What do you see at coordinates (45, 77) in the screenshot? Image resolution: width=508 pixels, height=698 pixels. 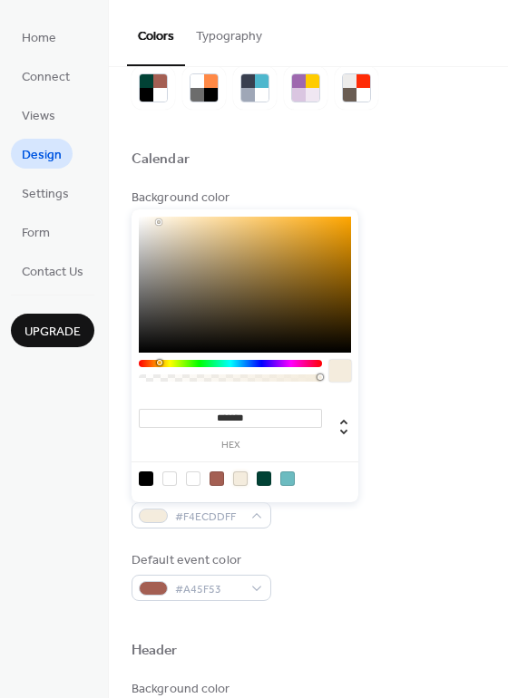 I see `span: Connect` at bounding box center [45, 77].